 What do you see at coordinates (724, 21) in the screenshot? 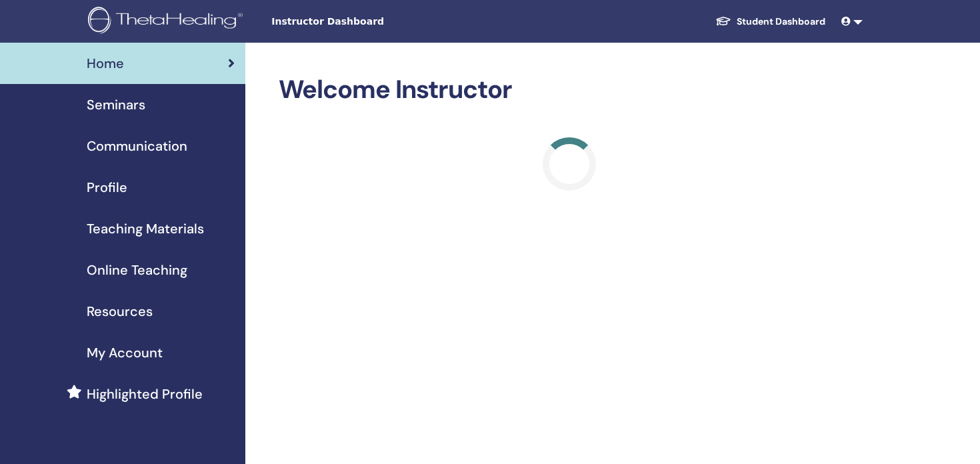
I see `img: graduation-cap-white.svg` at bounding box center [724, 21].